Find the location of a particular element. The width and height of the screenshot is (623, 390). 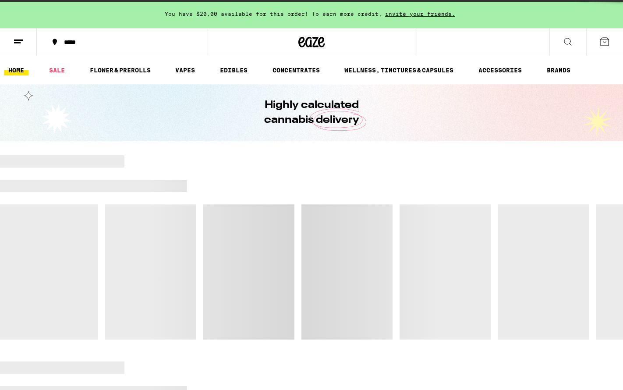

a: SALE is located at coordinates (57, 70).